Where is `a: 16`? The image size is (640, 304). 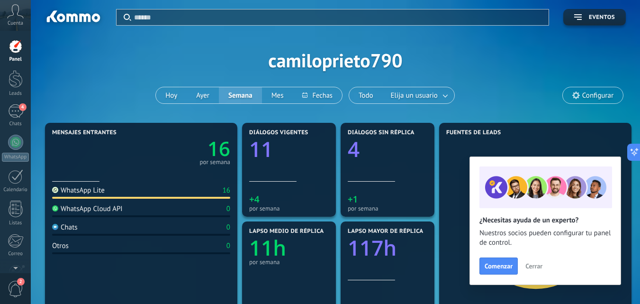 a: 16 is located at coordinates (186, 148).